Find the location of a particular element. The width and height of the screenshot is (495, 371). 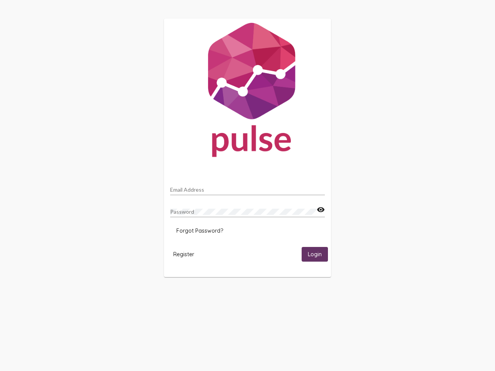

button: Login is located at coordinates (315, 254).